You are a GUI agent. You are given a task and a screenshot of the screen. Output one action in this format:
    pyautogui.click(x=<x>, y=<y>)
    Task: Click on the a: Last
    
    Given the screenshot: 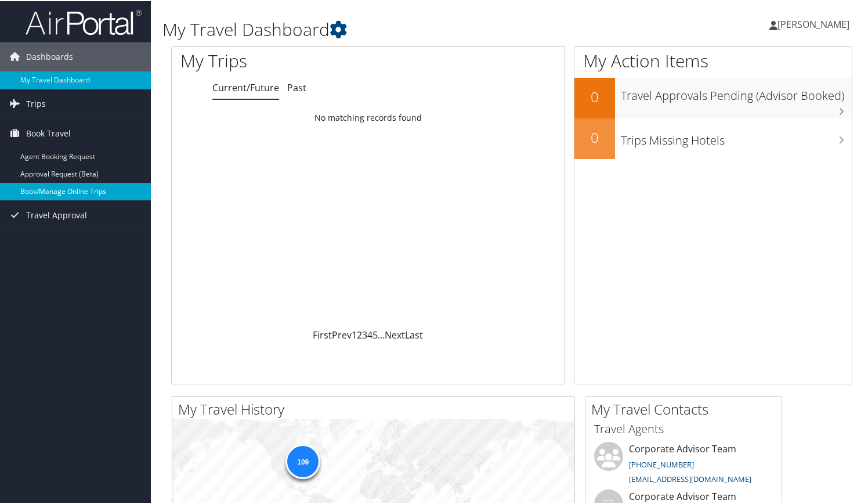 What is the action you would take?
    pyautogui.click(x=414, y=333)
    